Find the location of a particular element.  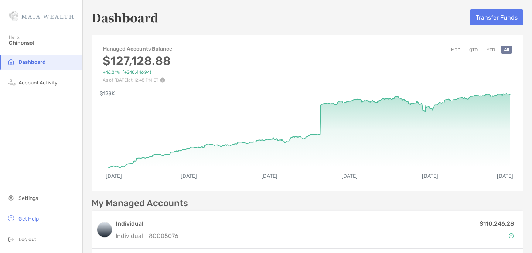

img: activity icon is located at coordinates (11, 82).